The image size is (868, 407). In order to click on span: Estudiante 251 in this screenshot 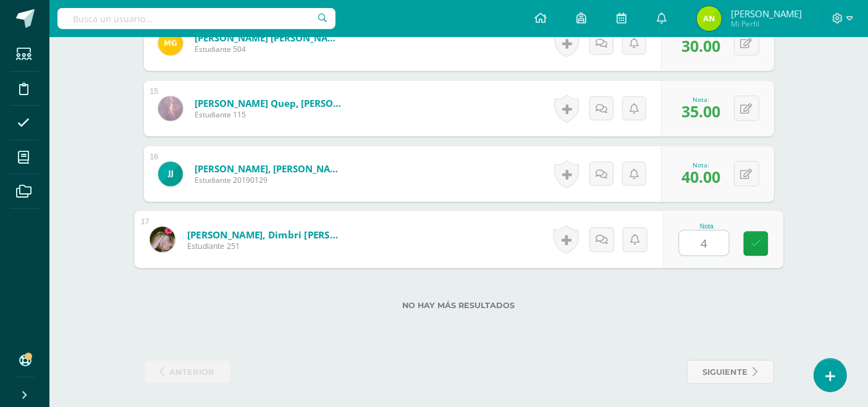, I will do `click(263, 246)`.